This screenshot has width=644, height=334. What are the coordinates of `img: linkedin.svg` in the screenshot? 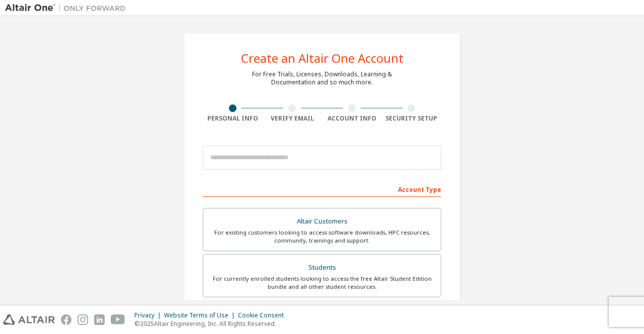 It's located at (99, 320).